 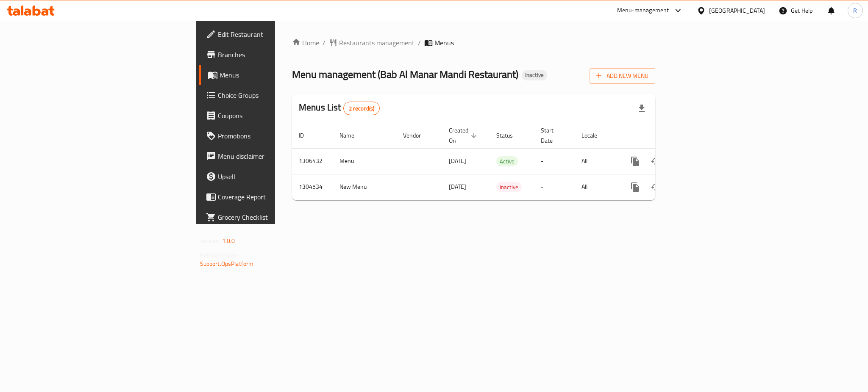 What do you see at coordinates (623, 76) in the screenshot?
I see `button: Add New Menu` at bounding box center [623, 76].